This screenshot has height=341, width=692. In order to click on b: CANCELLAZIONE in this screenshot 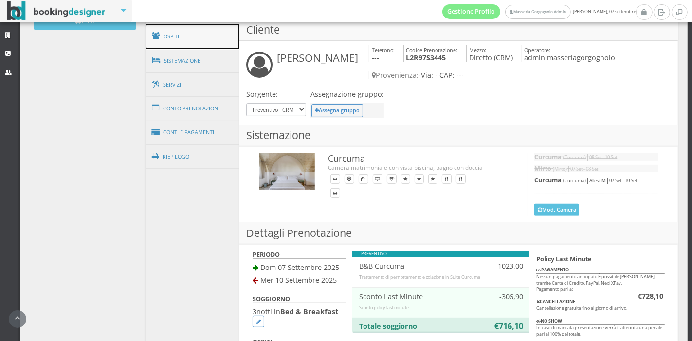, I will do `click(556, 301)`.